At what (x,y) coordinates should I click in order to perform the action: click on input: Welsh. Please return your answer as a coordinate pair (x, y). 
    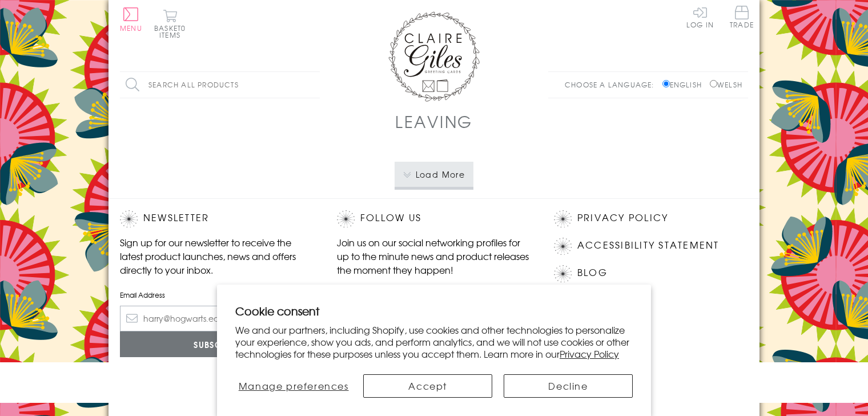
    Looking at the image, I should click on (713, 83).